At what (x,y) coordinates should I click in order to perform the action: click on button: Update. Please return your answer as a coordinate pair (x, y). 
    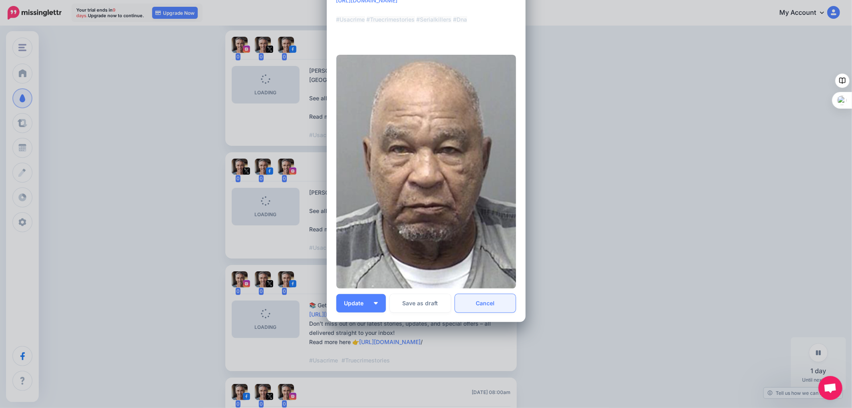
    Looking at the image, I should click on (361, 303).